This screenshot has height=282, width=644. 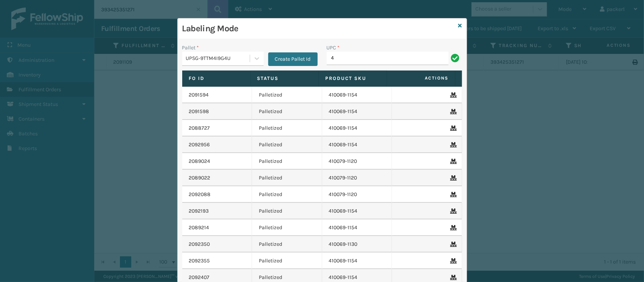 I want to click on td: 410069-1130, so click(x=357, y=244).